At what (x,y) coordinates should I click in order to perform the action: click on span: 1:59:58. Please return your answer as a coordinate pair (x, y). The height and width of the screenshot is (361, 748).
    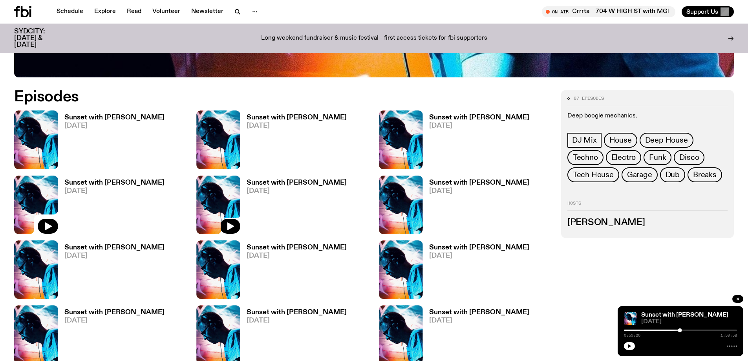
    Looking at the image, I should click on (729, 335).